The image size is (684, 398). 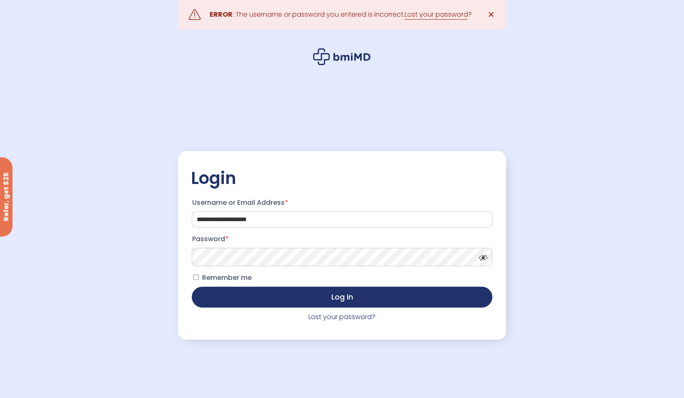 I want to click on strong: ERROR, so click(x=221, y=14).